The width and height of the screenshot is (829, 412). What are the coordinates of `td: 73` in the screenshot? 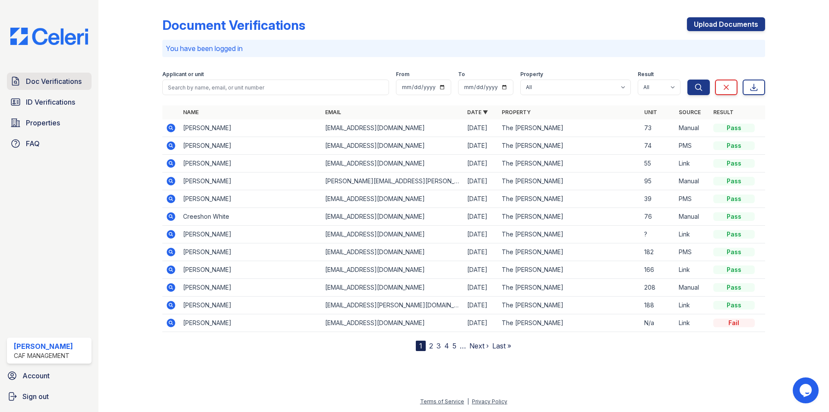 It's located at (658, 128).